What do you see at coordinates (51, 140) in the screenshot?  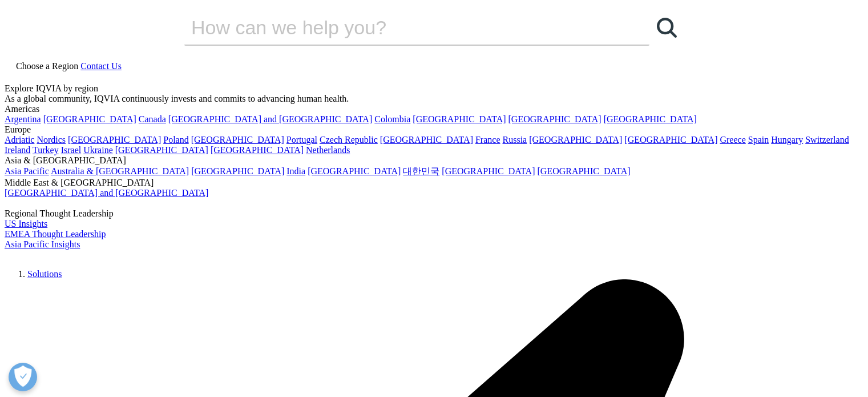 I see `a: Nordics` at bounding box center [51, 140].